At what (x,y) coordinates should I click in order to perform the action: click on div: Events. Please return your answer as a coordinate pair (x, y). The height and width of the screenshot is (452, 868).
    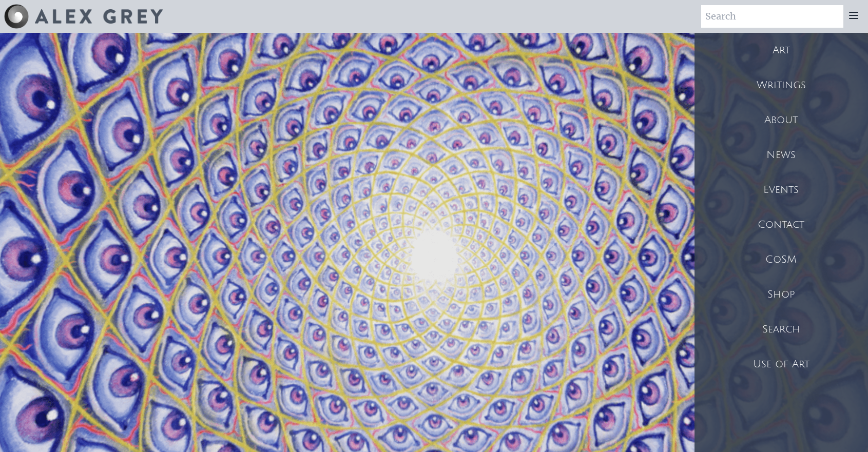
    Looking at the image, I should click on (781, 189).